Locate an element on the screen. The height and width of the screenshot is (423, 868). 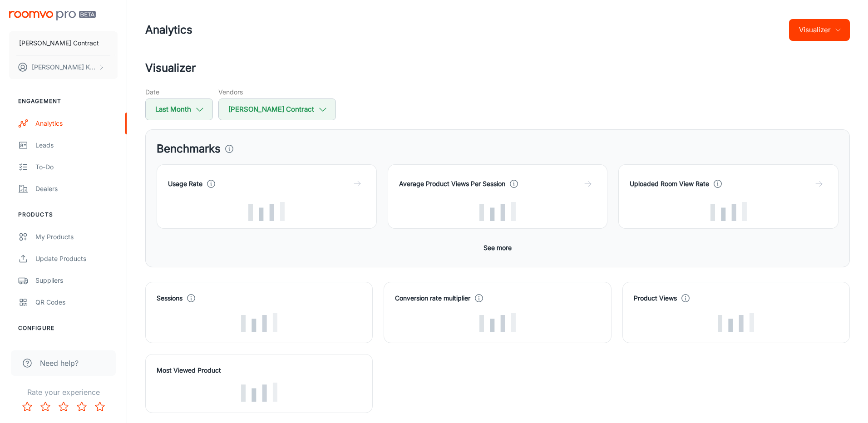
div: Update Products is located at coordinates (76, 259).